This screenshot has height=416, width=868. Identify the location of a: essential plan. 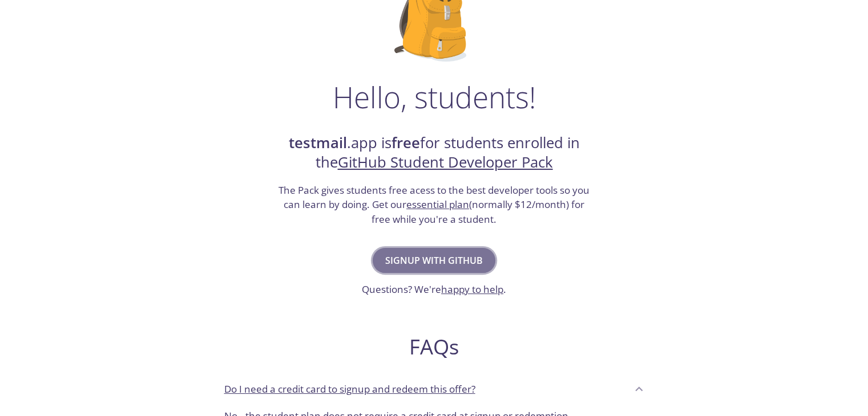
(438, 204).